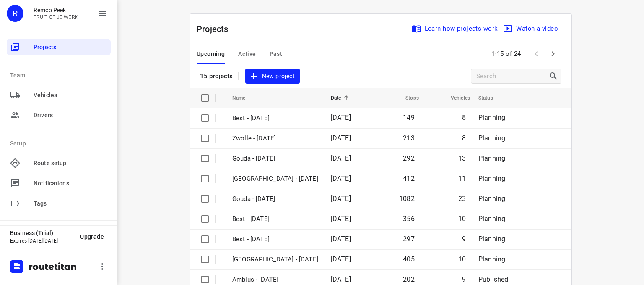 This screenshot has width=644, height=285. I want to click on p: Antwerpen - Monday, so click(275, 259).